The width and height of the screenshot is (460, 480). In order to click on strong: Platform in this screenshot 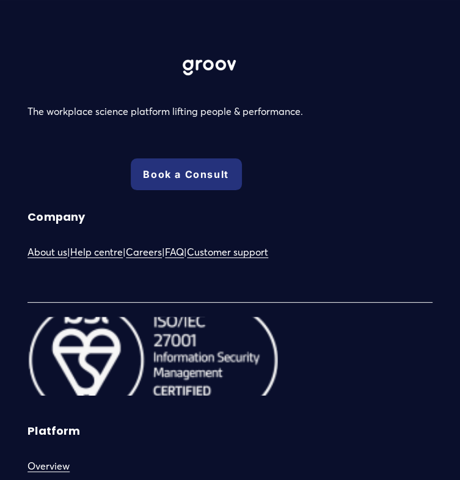, I will do `click(54, 430)`.